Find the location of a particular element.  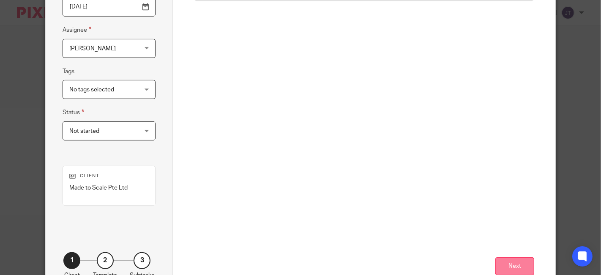

span: No tags selected is located at coordinates (92, 90).